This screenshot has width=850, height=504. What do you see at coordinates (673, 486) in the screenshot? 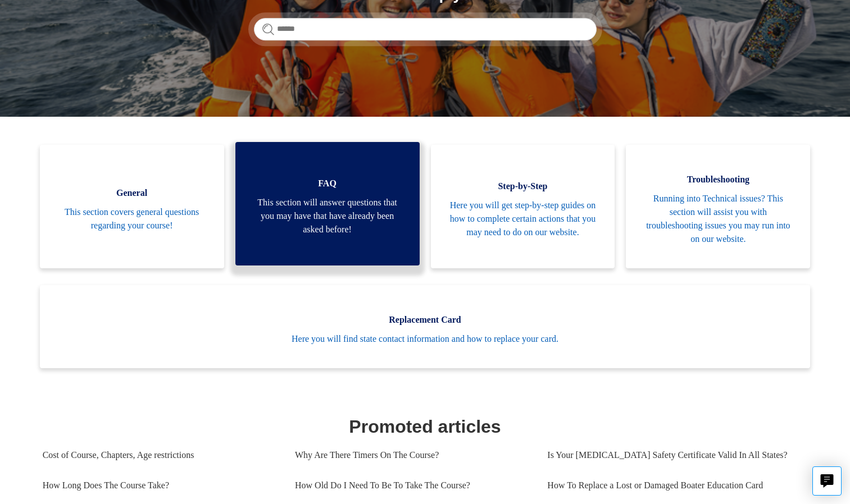
I see `a: How To Replace a Lost or Damaged Boater Education Card` at bounding box center [673, 486].